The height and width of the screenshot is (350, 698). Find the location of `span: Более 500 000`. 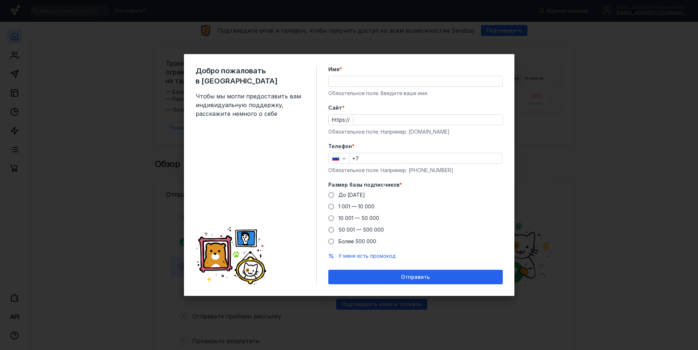

span: Более 500 000 is located at coordinates (357, 241).